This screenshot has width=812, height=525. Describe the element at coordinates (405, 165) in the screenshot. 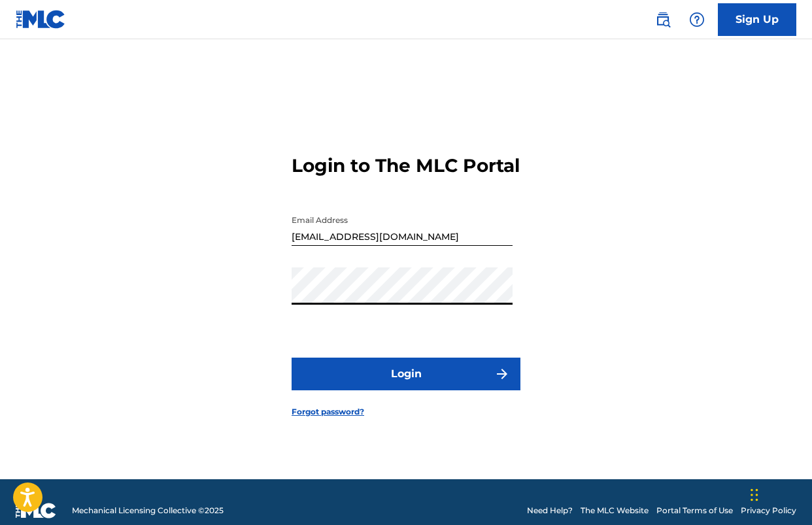

I see `h3: Login to The MLC Portal` at that location.